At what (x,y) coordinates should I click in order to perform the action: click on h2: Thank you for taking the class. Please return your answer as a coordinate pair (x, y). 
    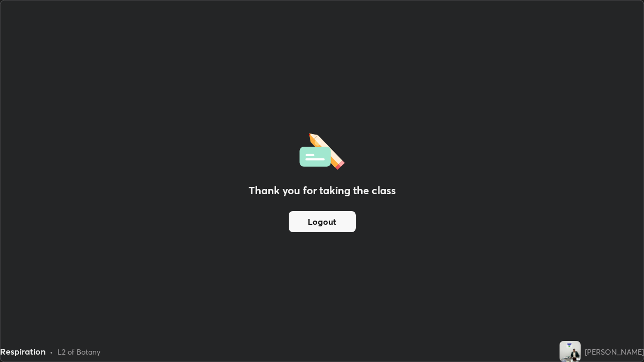
    Looking at the image, I should click on (322, 190).